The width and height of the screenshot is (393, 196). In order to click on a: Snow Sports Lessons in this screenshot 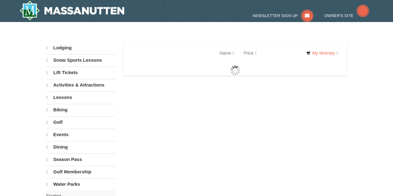, I will do `click(81, 60)`.